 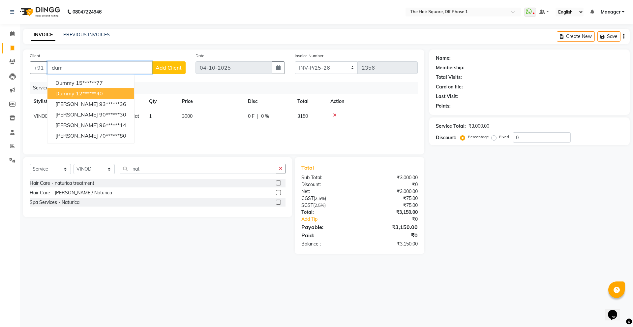 I want to click on span: 1, so click(x=150, y=116).